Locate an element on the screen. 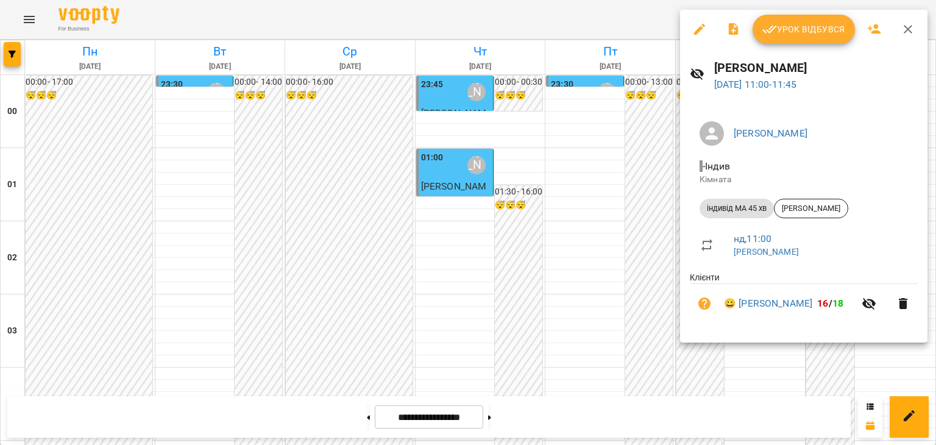 The width and height of the screenshot is (936, 445). button: Урок відбувся is located at coordinates (804, 29).